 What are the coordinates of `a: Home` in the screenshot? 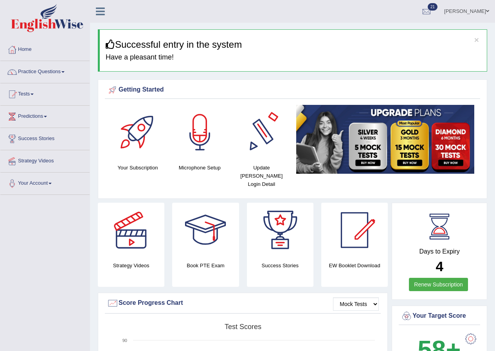 It's located at (45, 49).